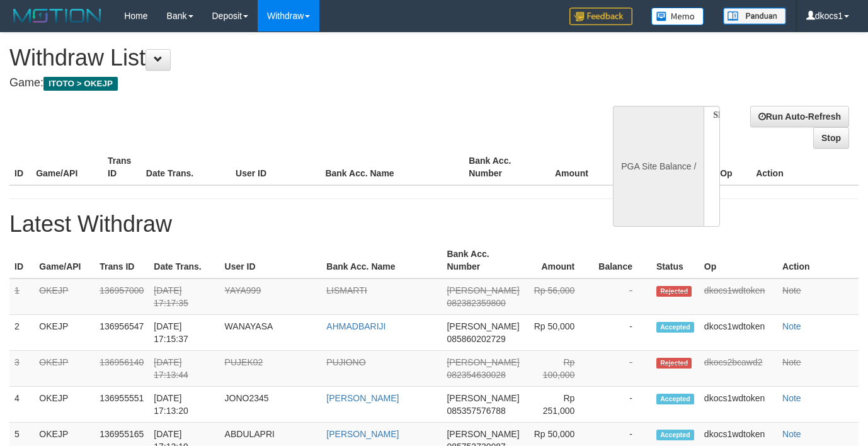 The image size is (868, 446). I want to click on td: YAYA999, so click(271, 297).